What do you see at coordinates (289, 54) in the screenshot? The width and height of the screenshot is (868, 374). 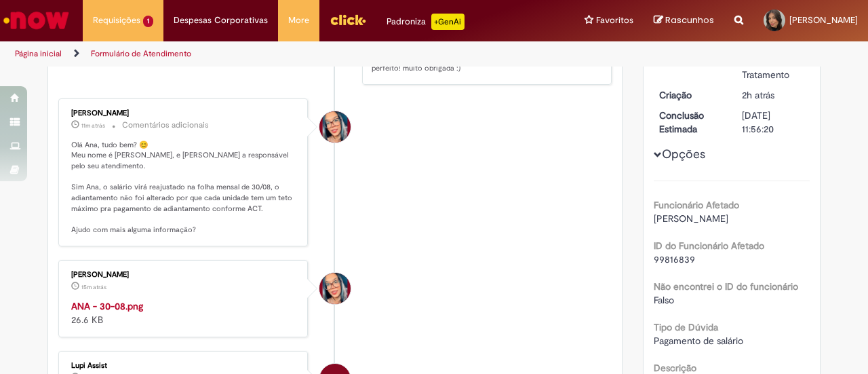 I see `ul: Trilhas de página` at bounding box center [289, 54].